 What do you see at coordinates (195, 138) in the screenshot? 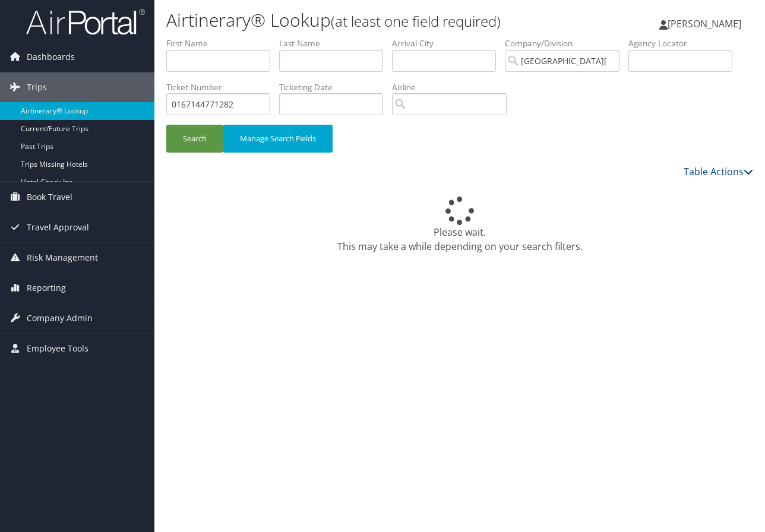
I see `button: Search` at bounding box center [195, 138].